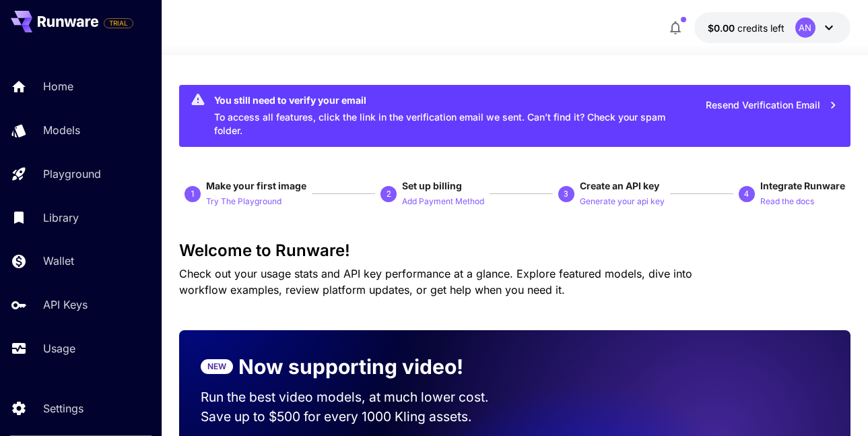  Describe the element at coordinates (347, 397) in the screenshot. I see `p: Run the best video models, at much lower cost.` at that location.